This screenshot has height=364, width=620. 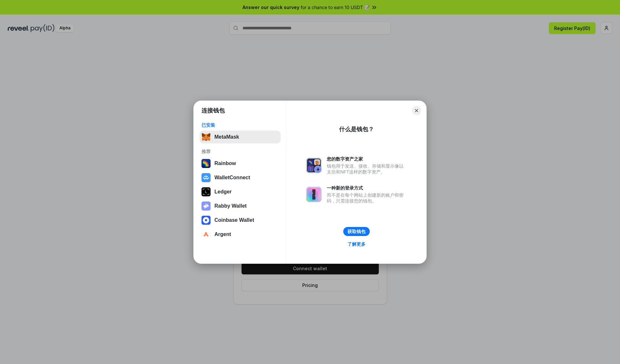 I want to click on div: 推荐, so click(x=240, y=152).